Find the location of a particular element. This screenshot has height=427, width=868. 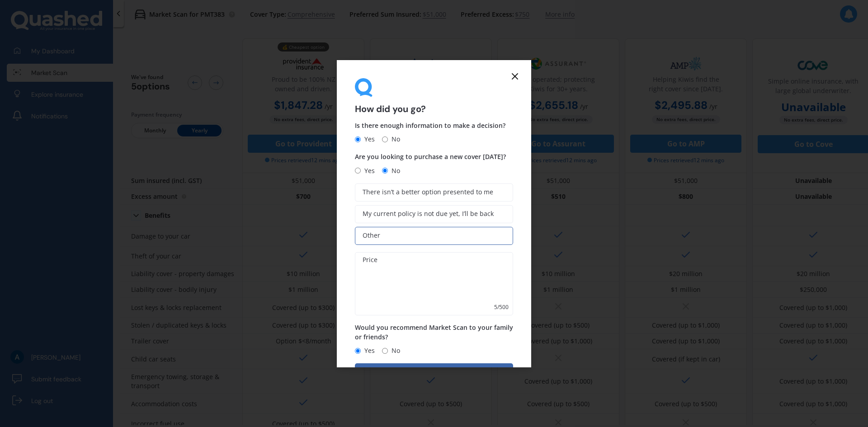

span: Other is located at coordinates (371, 235).